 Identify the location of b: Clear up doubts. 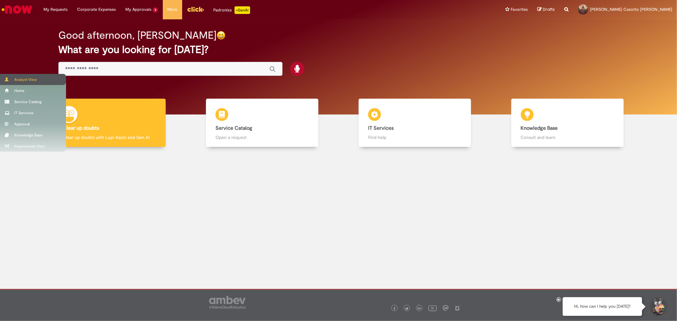
(81, 128).